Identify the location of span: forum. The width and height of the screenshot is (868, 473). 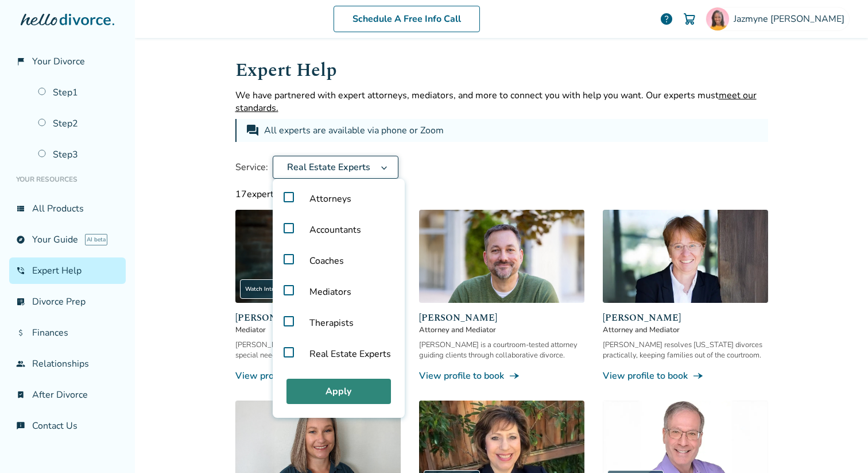
(253, 130).